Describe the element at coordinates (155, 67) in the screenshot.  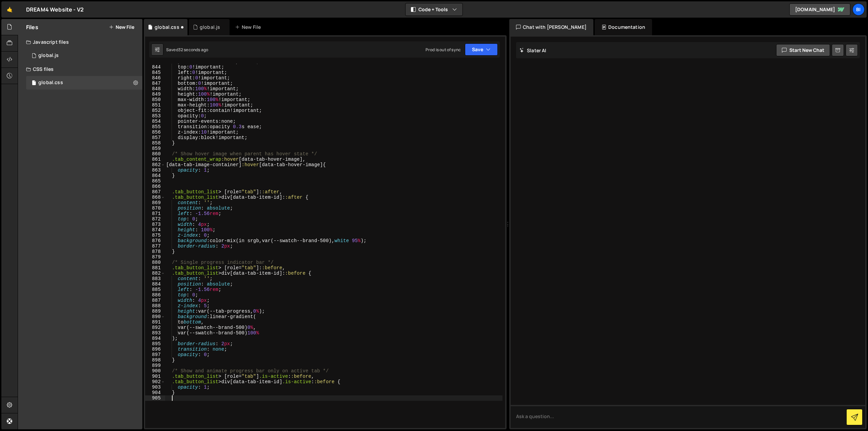
I see `div: 844` at that location.